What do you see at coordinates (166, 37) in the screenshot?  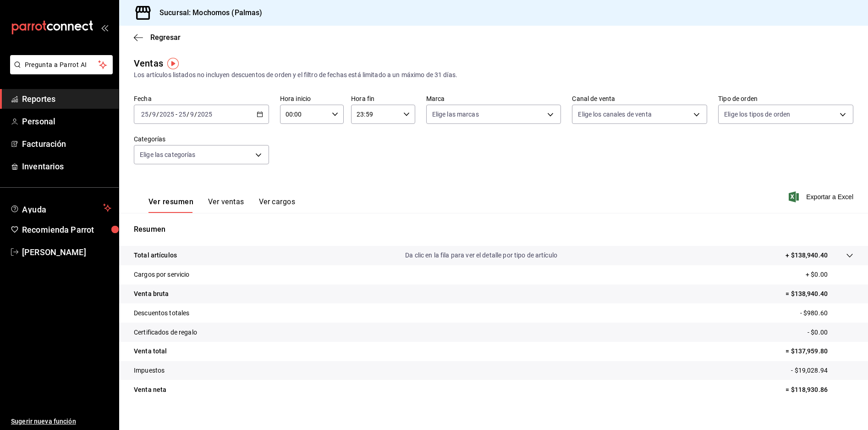 I see `span: Regresar` at bounding box center [166, 37].